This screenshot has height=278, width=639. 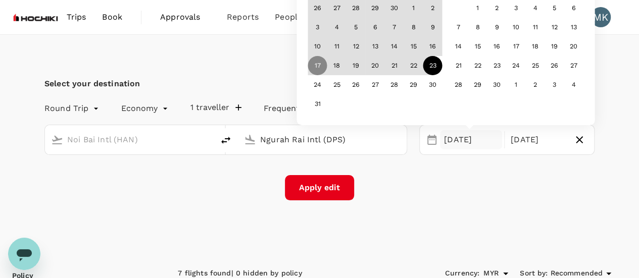 I want to click on div: Choose Thursday, May 28th, 2026, so click(x=395, y=85).